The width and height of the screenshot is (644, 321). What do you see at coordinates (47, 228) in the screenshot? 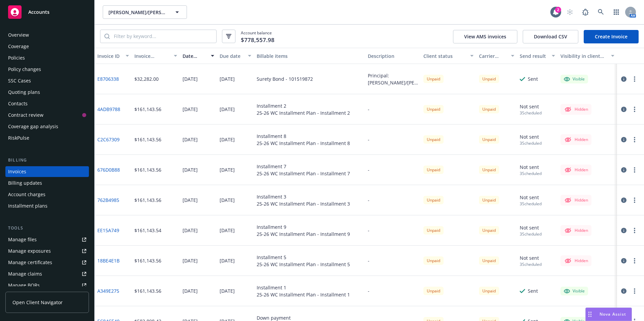
I see `div: Tools` at bounding box center [47, 228].